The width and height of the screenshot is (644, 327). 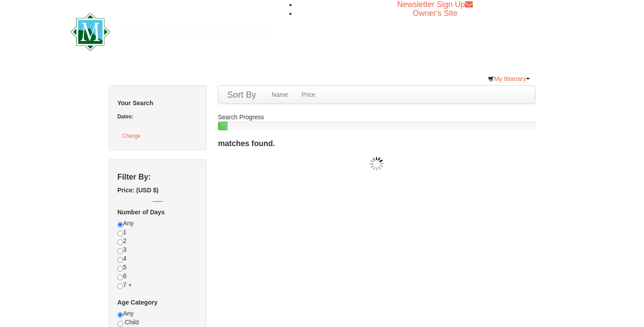 I want to click on span: Child, so click(x=132, y=322).